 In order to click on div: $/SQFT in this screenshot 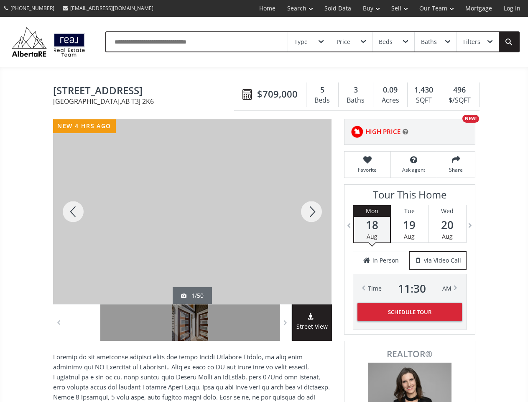, I will do `click(460, 100)`.